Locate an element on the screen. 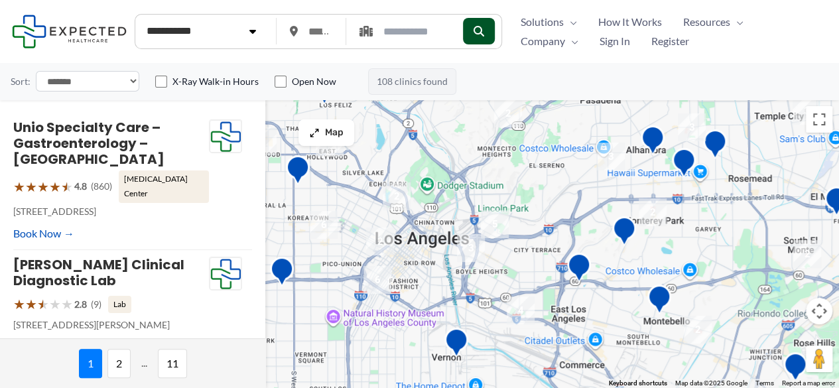  span: How It Works is located at coordinates (630, 22).